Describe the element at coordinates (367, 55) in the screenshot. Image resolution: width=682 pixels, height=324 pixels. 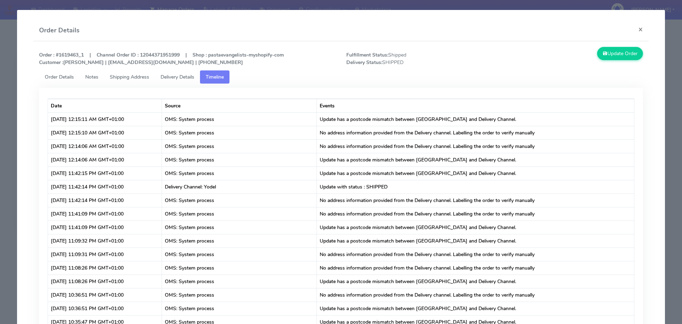
I see `strong: Fulfillment Status:` at that location.